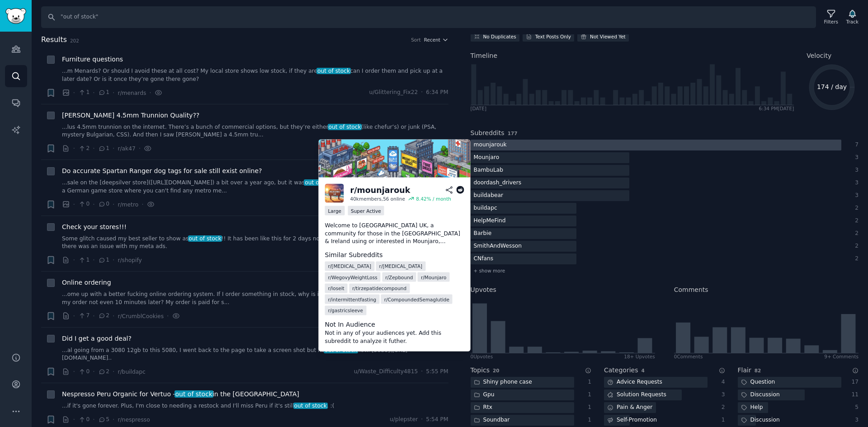 The image size is (868, 427). I want to click on div: Sort, so click(416, 40).